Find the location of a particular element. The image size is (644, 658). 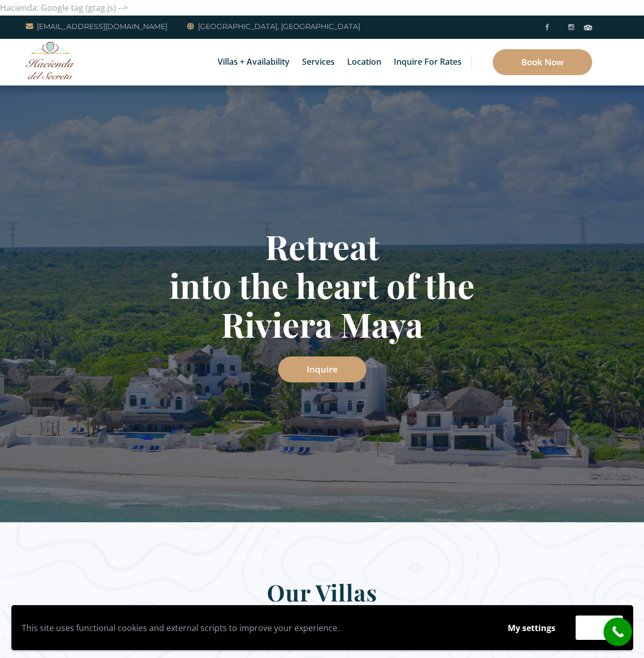

a: Services is located at coordinates (318, 62).